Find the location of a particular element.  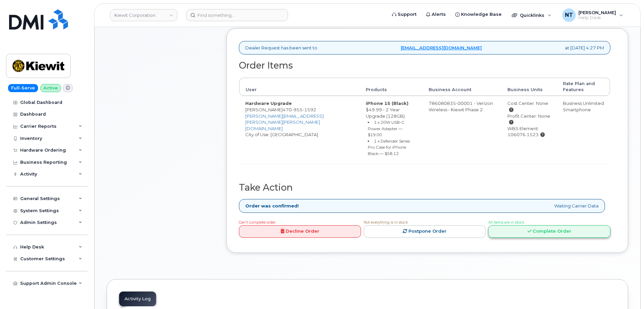

strong: Hardware Upgrade is located at coordinates (269, 103).